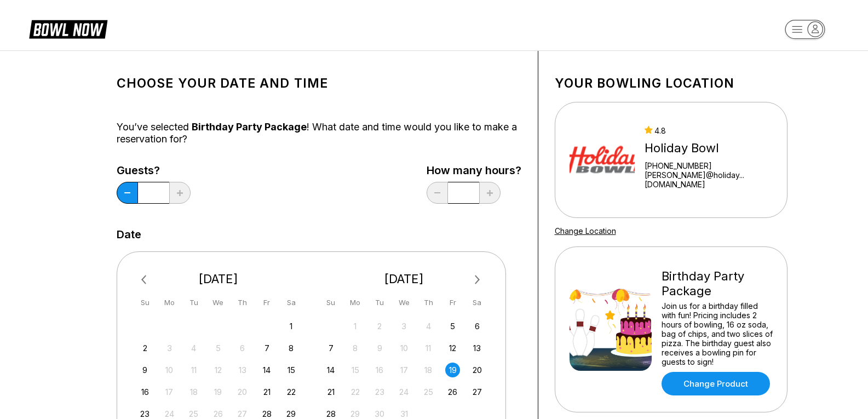 The image size is (868, 419). Describe the element at coordinates (218, 348) in the screenshot. I see `div: Not available Wednesday, November 5th, 2025` at that location.